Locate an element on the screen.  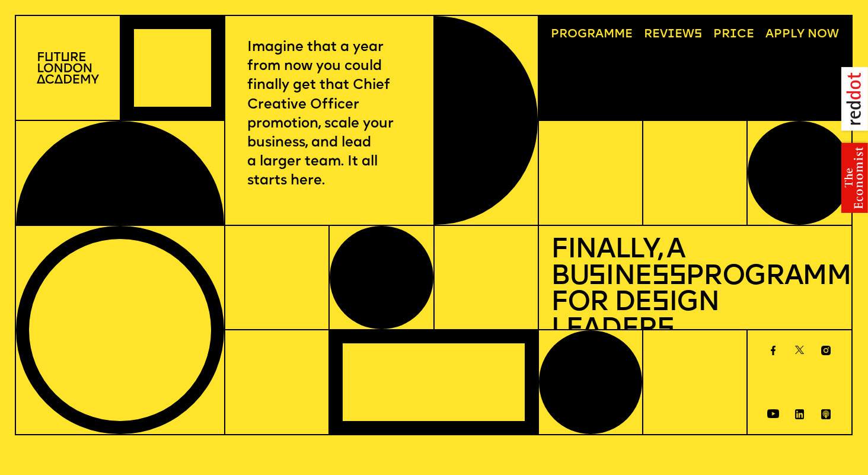
a: Price is located at coordinates (733, 35).